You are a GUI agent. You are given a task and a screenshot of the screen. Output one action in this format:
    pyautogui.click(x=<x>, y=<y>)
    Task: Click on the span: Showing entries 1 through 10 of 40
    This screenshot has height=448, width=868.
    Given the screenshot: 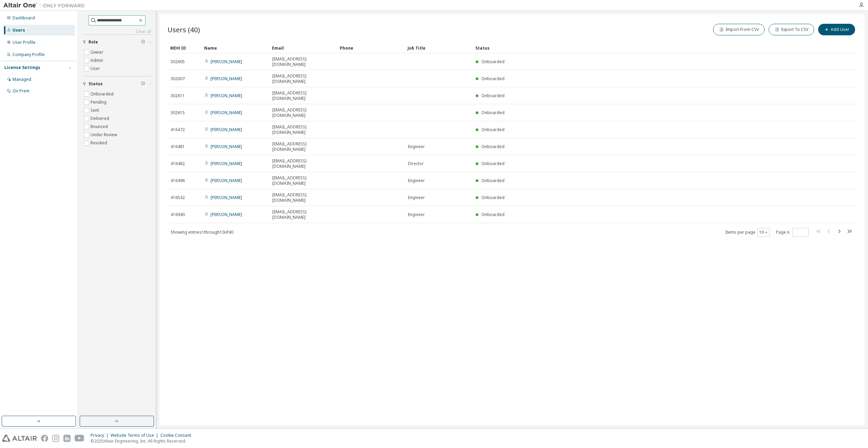 What is the action you would take?
    pyautogui.click(x=202, y=232)
    